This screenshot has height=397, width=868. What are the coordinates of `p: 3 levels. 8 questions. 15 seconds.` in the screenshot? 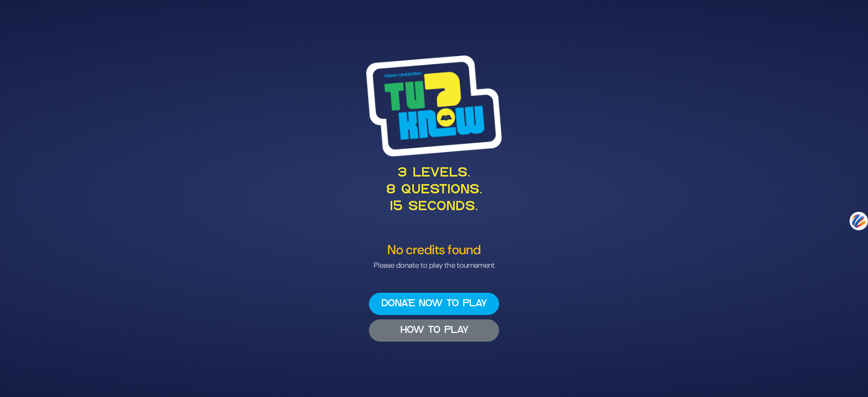 It's located at (434, 191).